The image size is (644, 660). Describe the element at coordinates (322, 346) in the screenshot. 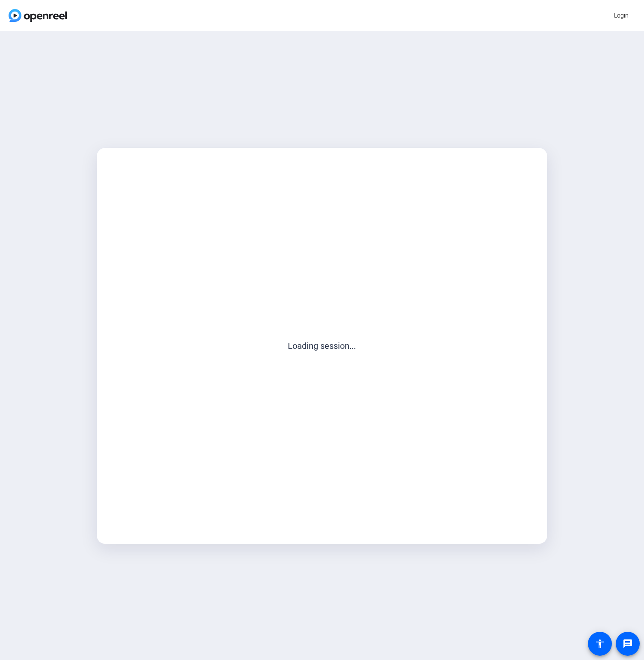

I see `p: Loading session...` at that location.